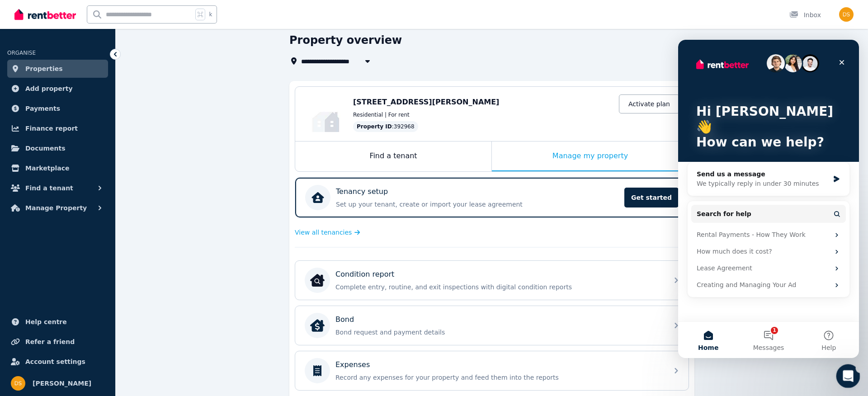  Describe the element at coordinates (492, 326) in the screenshot. I see `a: BondBondBond request and payment details` at that location.